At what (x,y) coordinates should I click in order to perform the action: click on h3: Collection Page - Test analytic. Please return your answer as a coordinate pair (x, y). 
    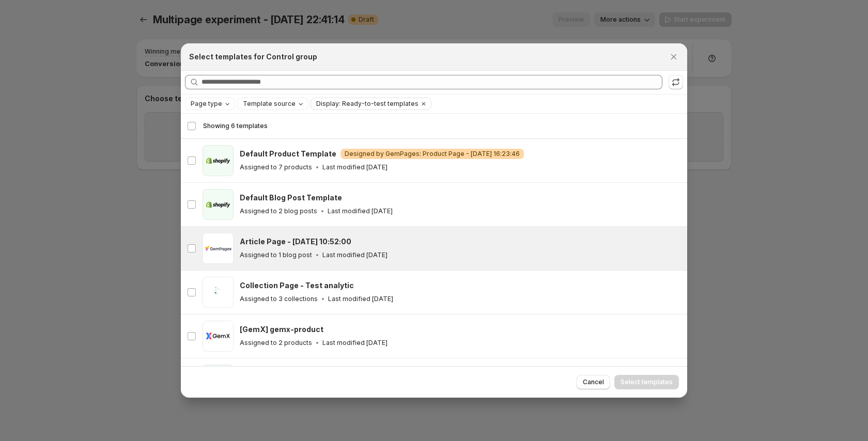
    Looking at the image, I should click on (296, 285).